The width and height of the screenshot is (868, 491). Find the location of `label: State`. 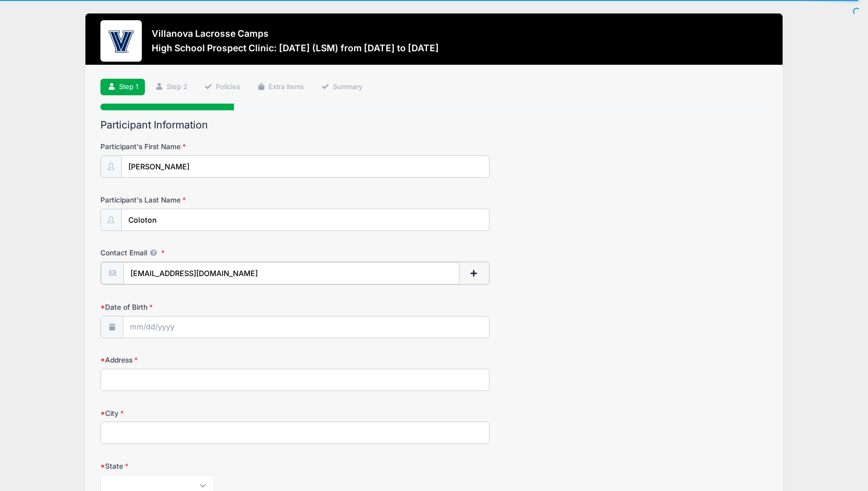

label: State is located at coordinates (212, 467).